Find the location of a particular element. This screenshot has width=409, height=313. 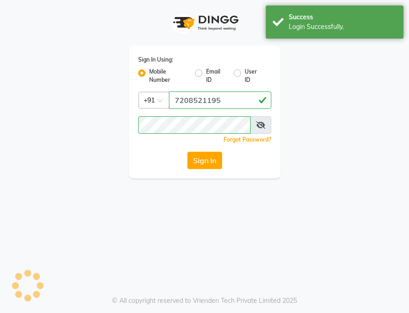

div: Success is located at coordinates (342, 17).